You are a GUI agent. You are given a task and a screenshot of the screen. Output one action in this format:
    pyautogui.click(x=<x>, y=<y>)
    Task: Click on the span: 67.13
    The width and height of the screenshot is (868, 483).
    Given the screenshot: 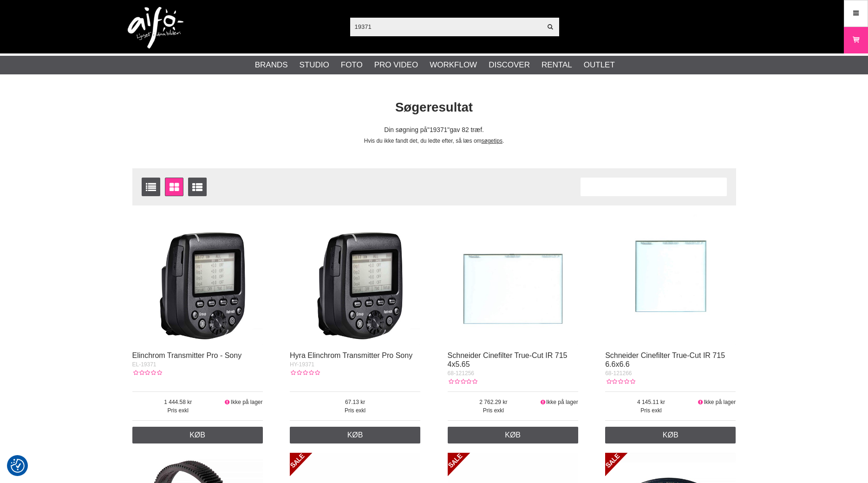 What is the action you would take?
    pyautogui.click(x=355, y=402)
    